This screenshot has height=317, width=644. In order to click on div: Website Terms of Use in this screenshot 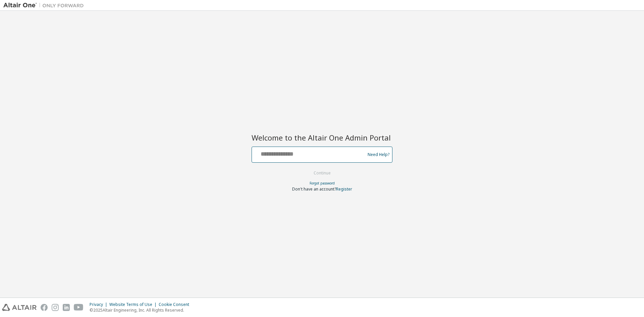, I will do `click(134, 304)`.